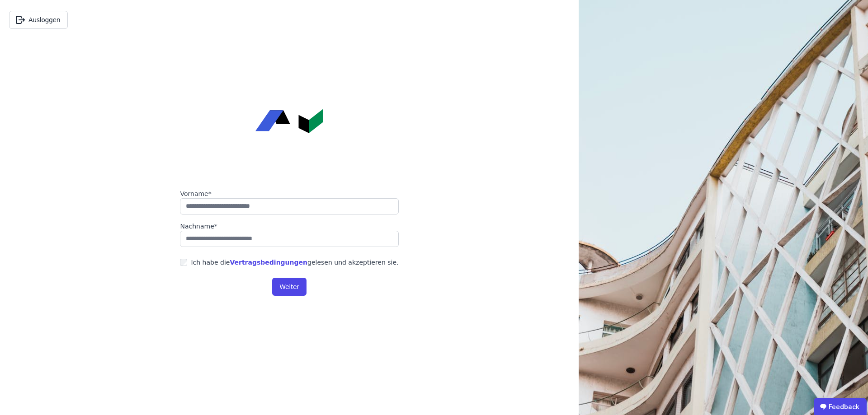 This screenshot has height=415, width=868. Describe the element at coordinates (38, 20) in the screenshot. I see `button: Ausloggen` at that location.